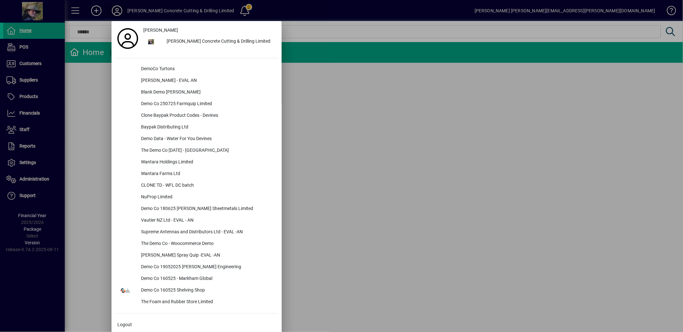 This screenshot has height=332, width=683. What do you see at coordinates (207, 69) in the screenshot?
I see `div: DemoCo Turtons` at bounding box center [207, 69].